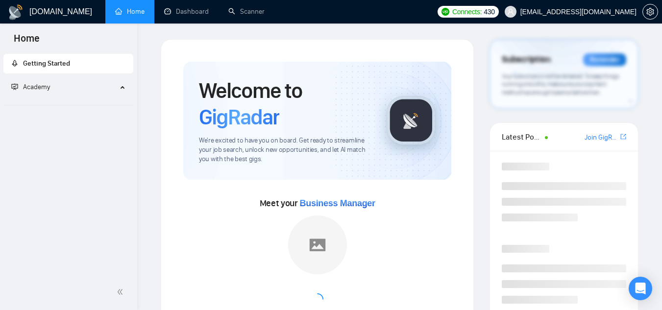  What do you see at coordinates (68, 64) in the screenshot?
I see `li: Getting Started` at bounding box center [68, 64].